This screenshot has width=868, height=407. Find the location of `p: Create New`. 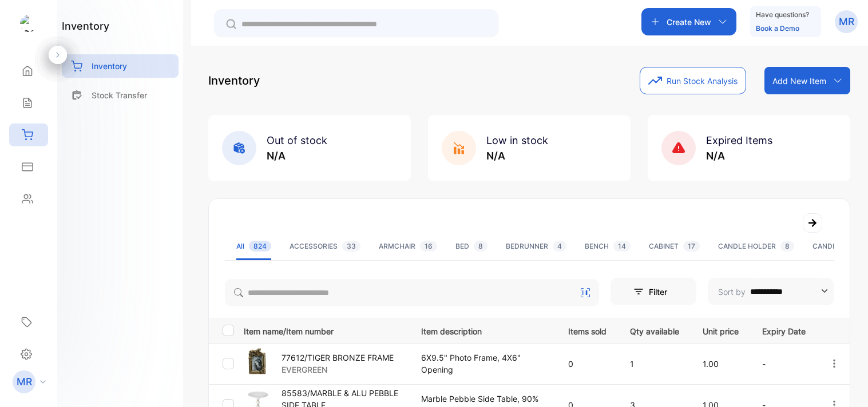

p: Create New is located at coordinates (689, 22).